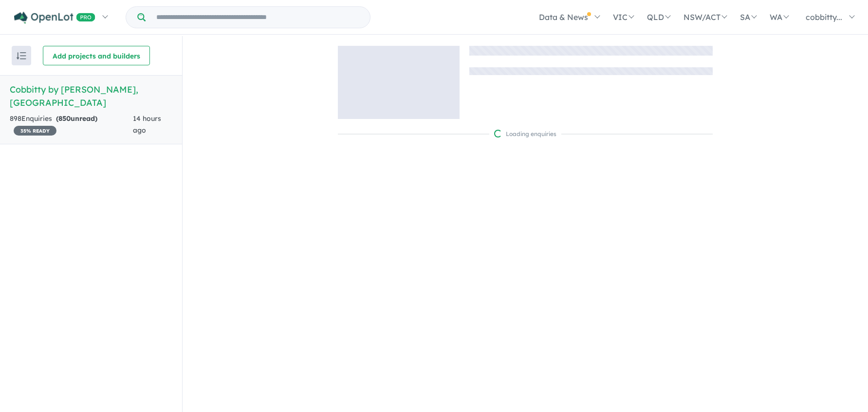 This screenshot has height=412, width=868. What do you see at coordinates (64, 119) in the screenshot?
I see `span: 850` at bounding box center [64, 119].